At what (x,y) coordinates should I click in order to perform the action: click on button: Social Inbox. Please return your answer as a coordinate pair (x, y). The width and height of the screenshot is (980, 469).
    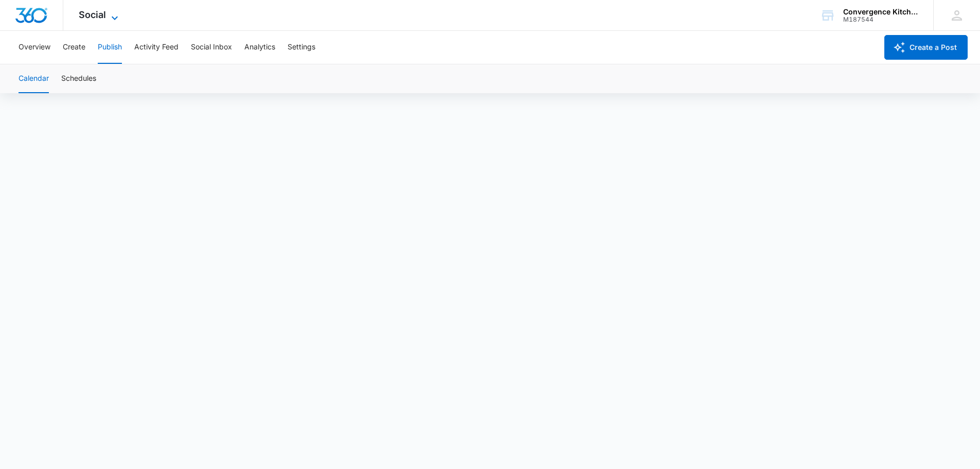
    Looking at the image, I should click on (212, 47).